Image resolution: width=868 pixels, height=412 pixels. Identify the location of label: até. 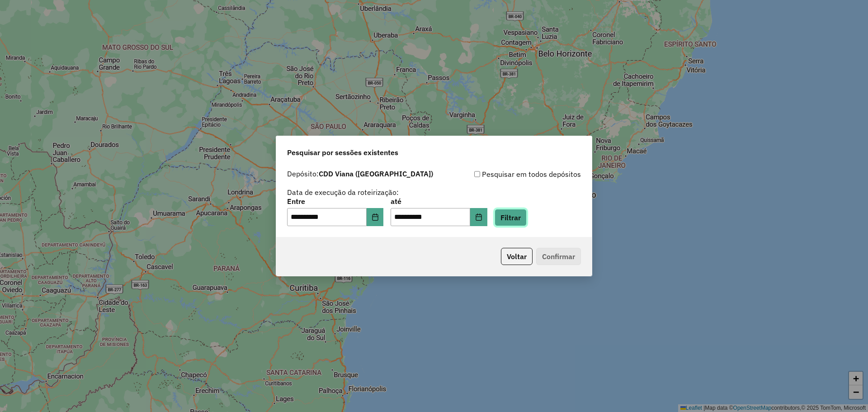
(439, 201).